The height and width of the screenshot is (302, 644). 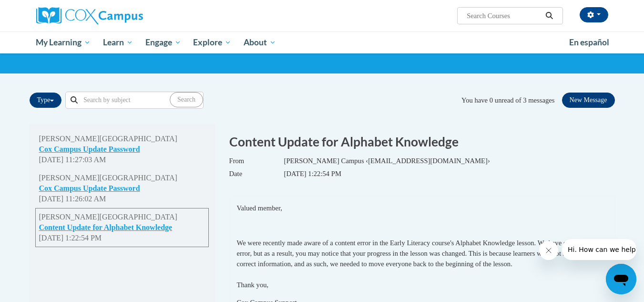 I want to click on p: We were recently made aware of a content error in the Early Literacy course's Alphabet Knowledge ..., so click(x=422, y=264).